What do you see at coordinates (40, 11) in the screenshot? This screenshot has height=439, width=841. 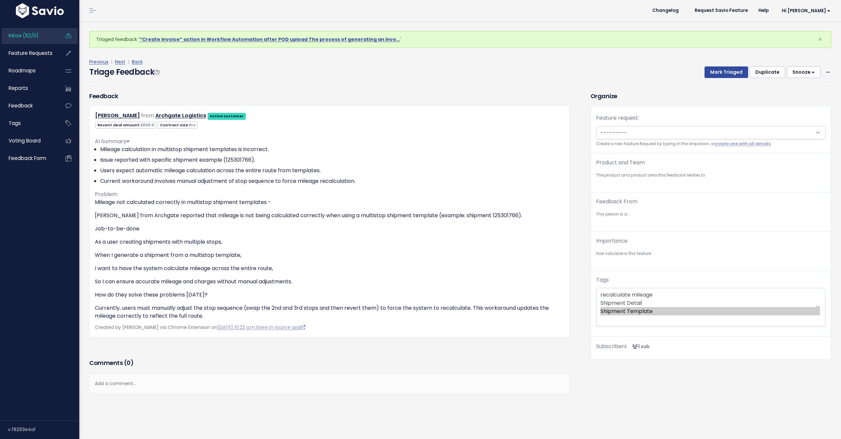 I see `img: logo-white.9d6f32f41409.svg` at bounding box center [40, 11].